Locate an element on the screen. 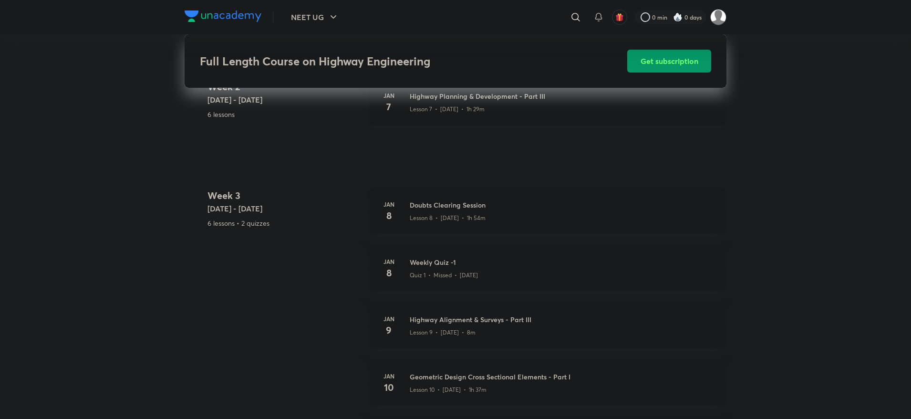 The image size is (911, 419). h3: Geometric Design Cross Sectional Elements - Part I is located at coordinates (562, 376).